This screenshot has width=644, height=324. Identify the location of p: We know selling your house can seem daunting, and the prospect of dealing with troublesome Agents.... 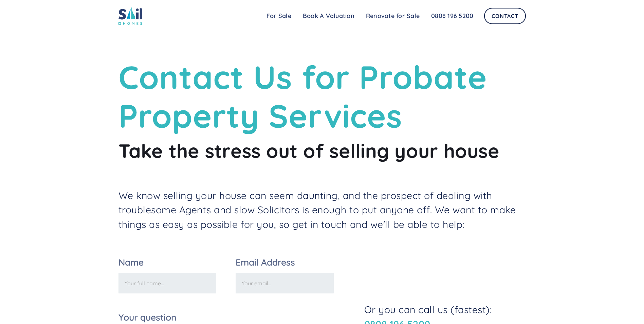
(322, 210).